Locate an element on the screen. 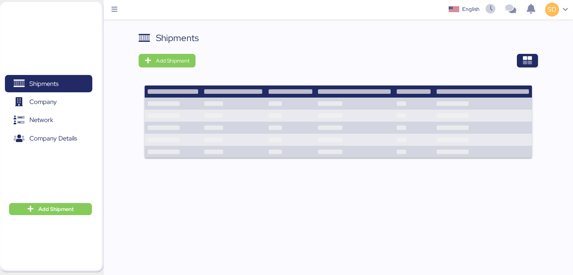 The width and height of the screenshot is (573, 275). span: Company Details is located at coordinates (53, 138).